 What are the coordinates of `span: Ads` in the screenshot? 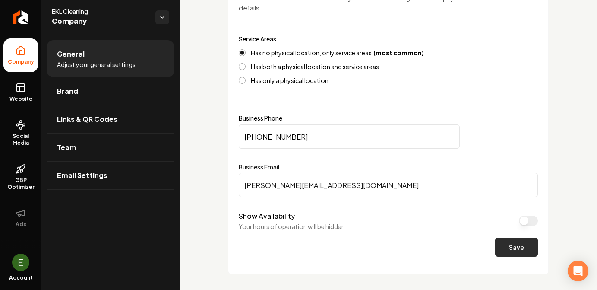 It's located at (21, 224).